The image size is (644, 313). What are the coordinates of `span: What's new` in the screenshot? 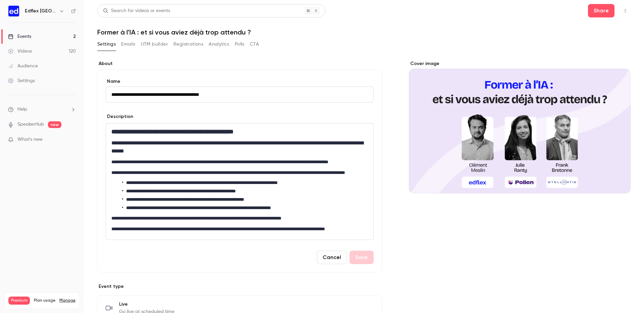 It's located at (30, 139).